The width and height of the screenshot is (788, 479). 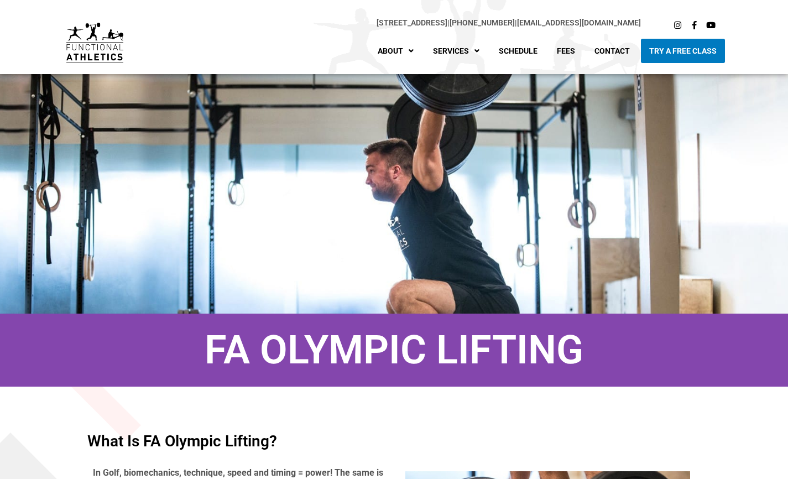 I want to click on h1: FA Olympic Lifting, so click(x=394, y=350).